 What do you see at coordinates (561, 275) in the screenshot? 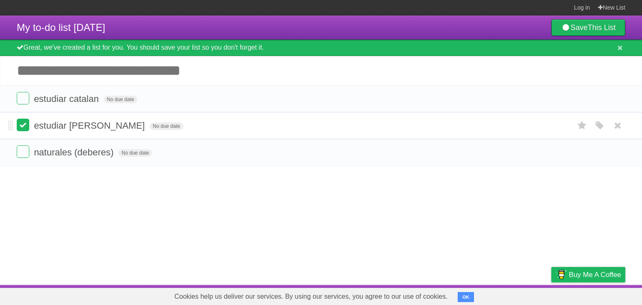
I see `img: Buy me a coffee` at bounding box center [561, 275].